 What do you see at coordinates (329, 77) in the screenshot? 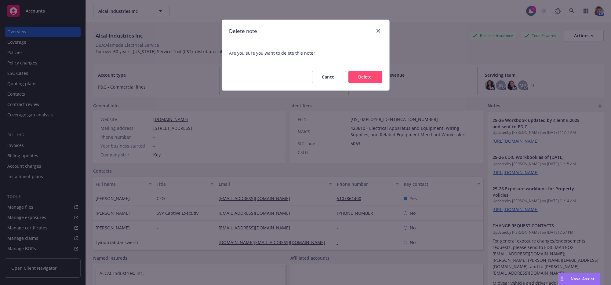
I see `button: Cancel` at bounding box center [329, 77].